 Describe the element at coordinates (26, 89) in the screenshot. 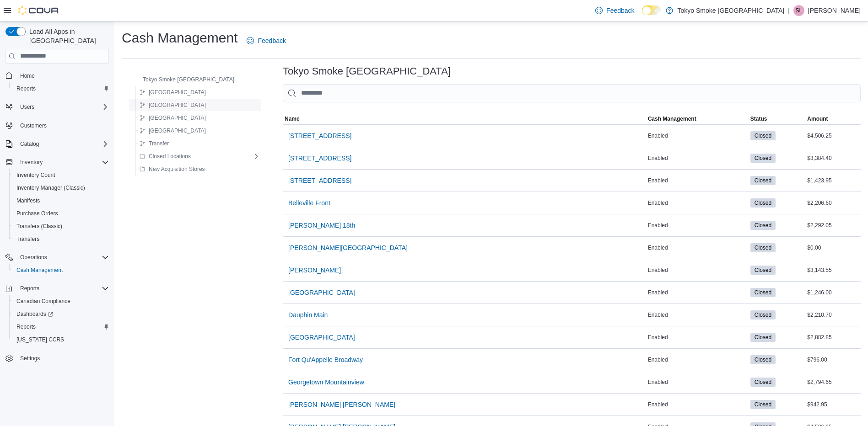

I see `a: Reports` at that location.